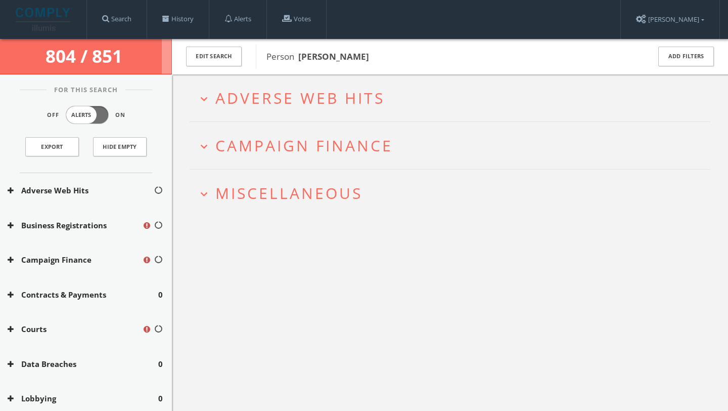 Image resolution: width=728 pixels, height=411 pixels. Describe the element at coordinates (214, 56) in the screenshot. I see `button: Edit Search` at that location.